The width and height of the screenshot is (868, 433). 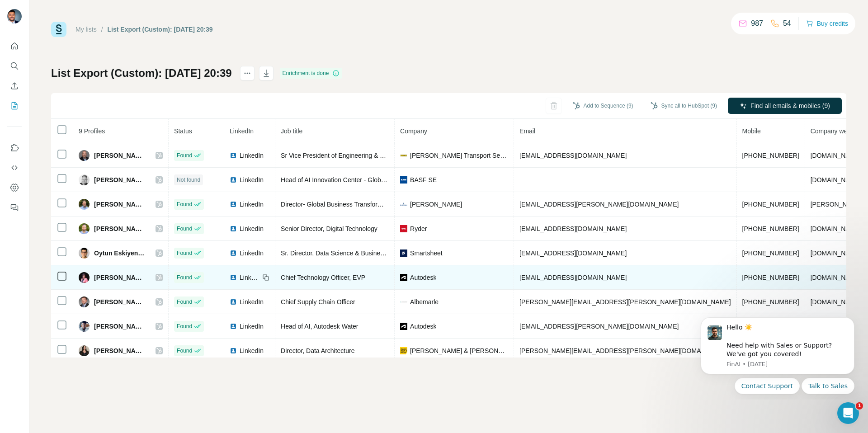 I want to click on button: actions, so click(x=247, y=73).